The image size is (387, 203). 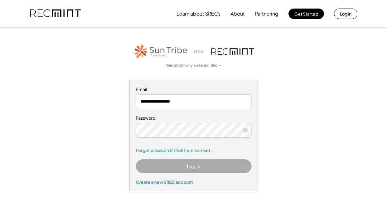 I want to click on button: Log in, so click(x=346, y=14).